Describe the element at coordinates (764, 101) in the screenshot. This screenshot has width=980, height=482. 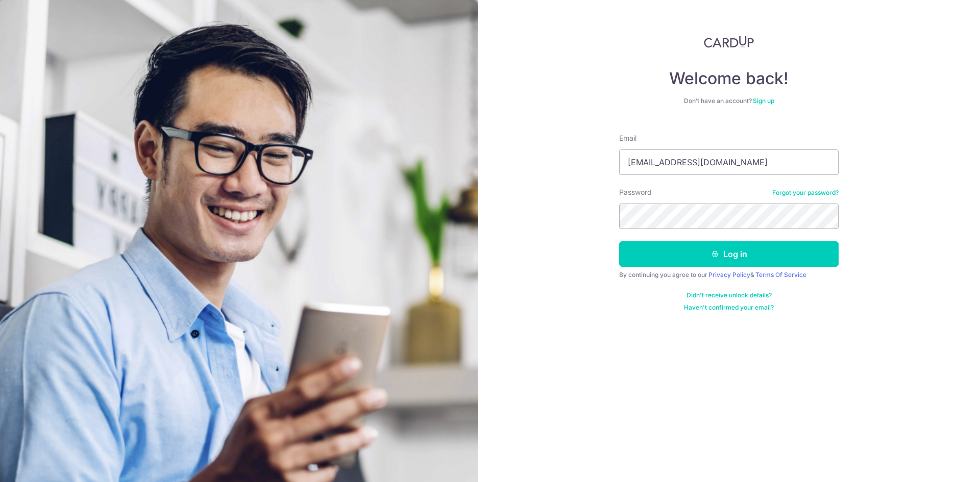
I see `a: Sign up` at that location.